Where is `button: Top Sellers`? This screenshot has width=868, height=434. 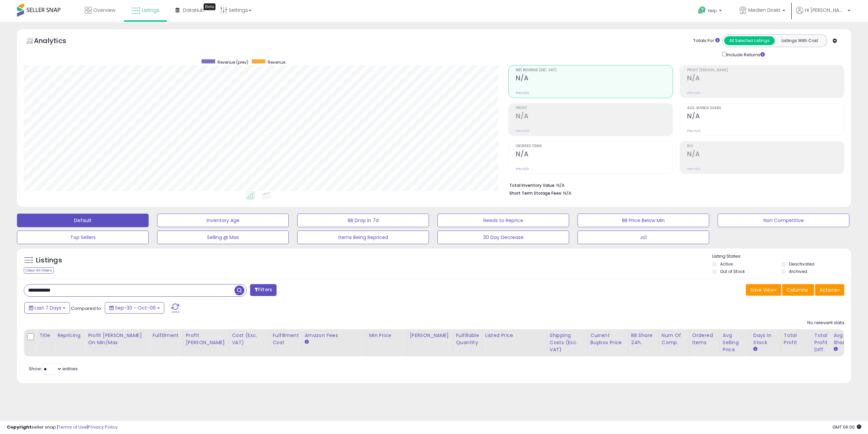 button: Top Sellers is located at coordinates (83, 237).